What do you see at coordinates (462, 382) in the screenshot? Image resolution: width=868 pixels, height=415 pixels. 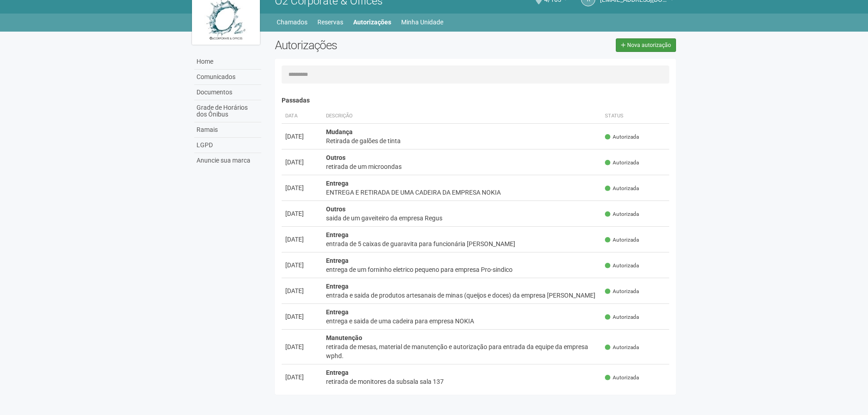 I see `div: retirada de monitores da subsala sala 137` at bounding box center [462, 382].